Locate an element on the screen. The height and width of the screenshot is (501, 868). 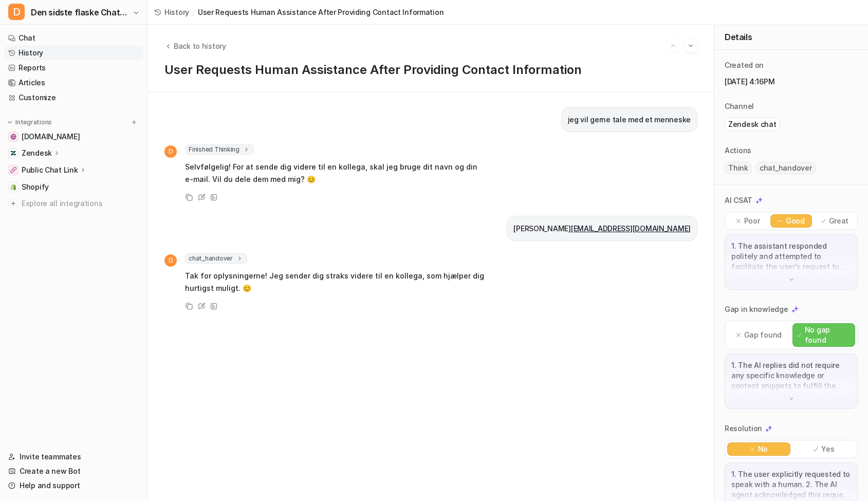
p: Poor is located at coordinates (752, 221).